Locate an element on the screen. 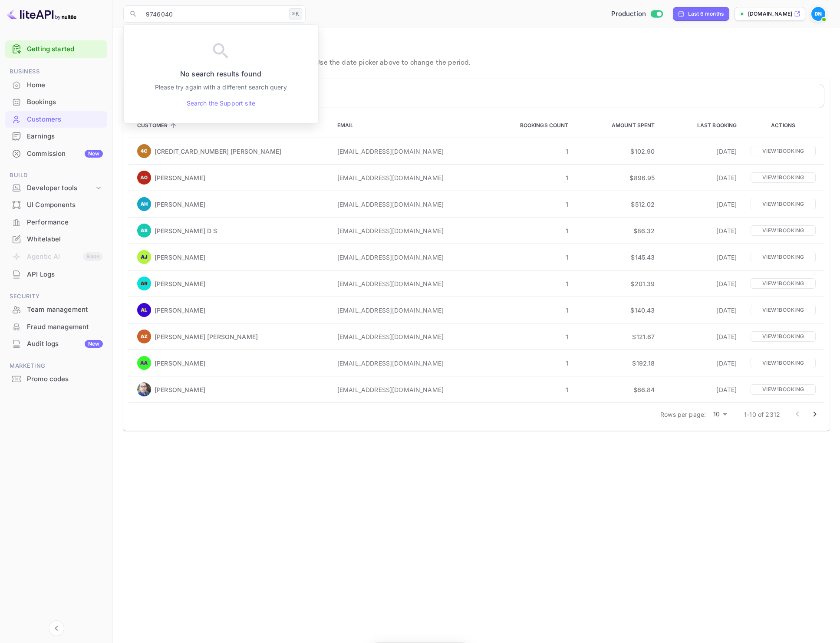  p: $896.95 is located at coordinates (619, 177).